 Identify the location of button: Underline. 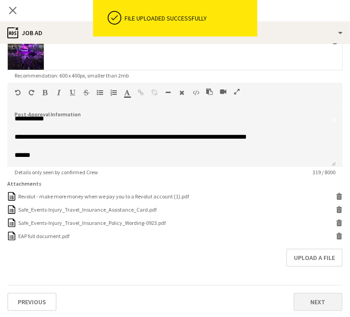
(73, 93).